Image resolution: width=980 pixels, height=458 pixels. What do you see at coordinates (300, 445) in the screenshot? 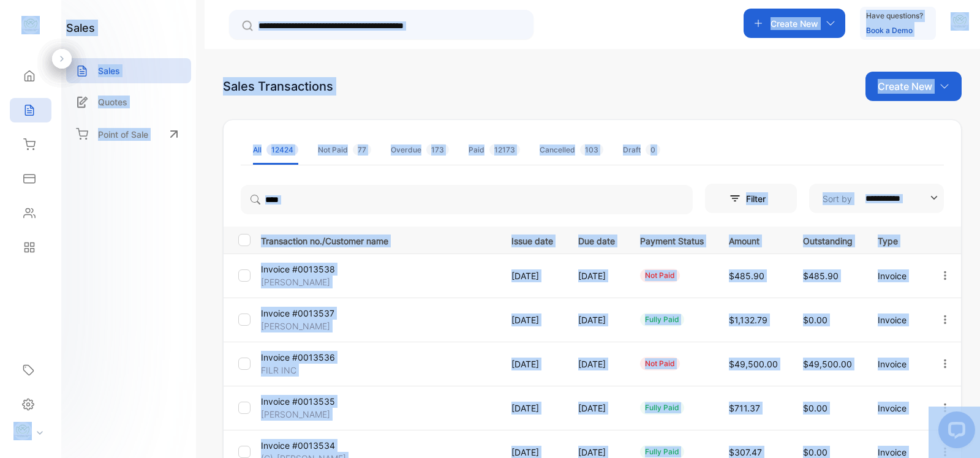
I see `p: Invoice #0013534` at bounding box center [300, 445].